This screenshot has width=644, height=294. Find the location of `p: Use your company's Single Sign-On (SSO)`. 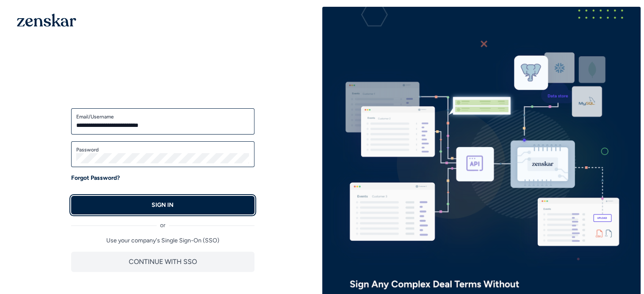

p: Use your company's Single Sign-On (SSO) is located at coordinates (163, 241).